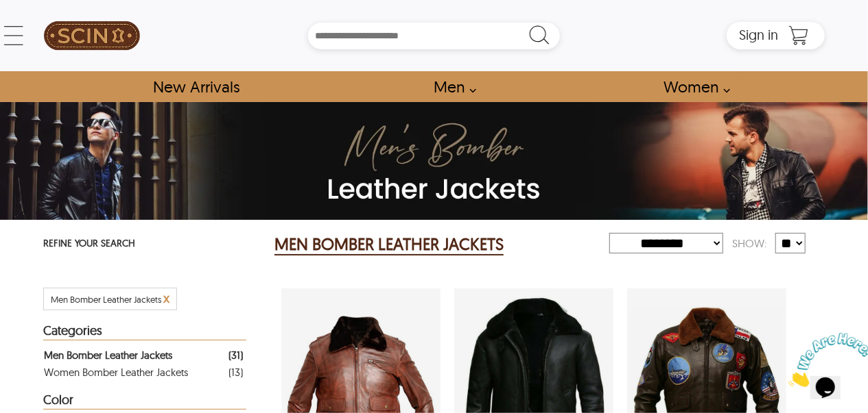 This screenshot has height=413, width=868. I want to click on span: Sign in, so click(758, 34).